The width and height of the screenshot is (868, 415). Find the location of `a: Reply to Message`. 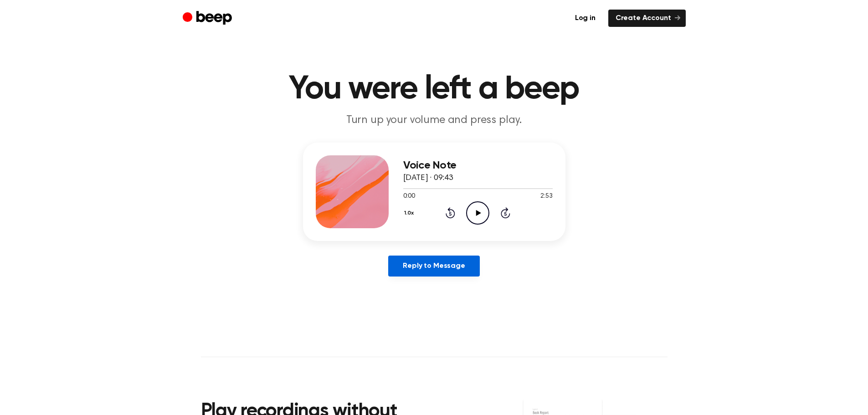

a: Reply to Message is located at coordinates (434, 266).